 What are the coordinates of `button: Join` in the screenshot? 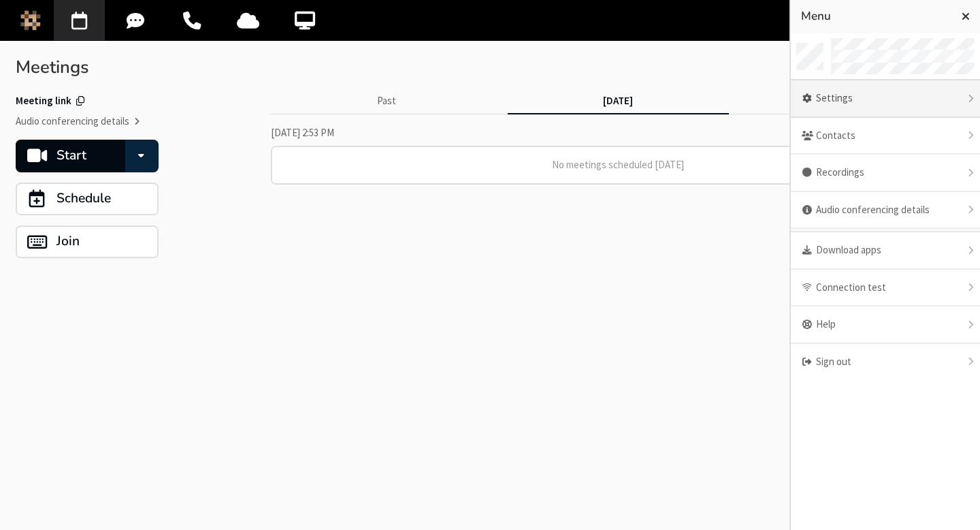 It's located at (87, 242).